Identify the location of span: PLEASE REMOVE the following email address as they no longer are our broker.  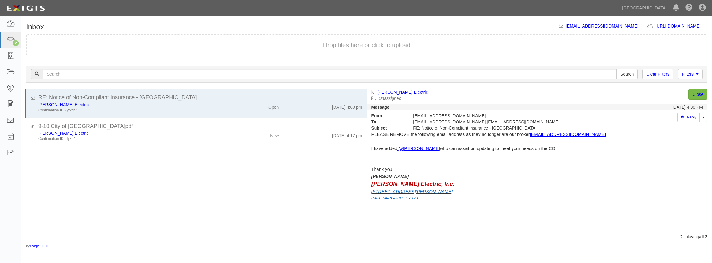
(451, 134).